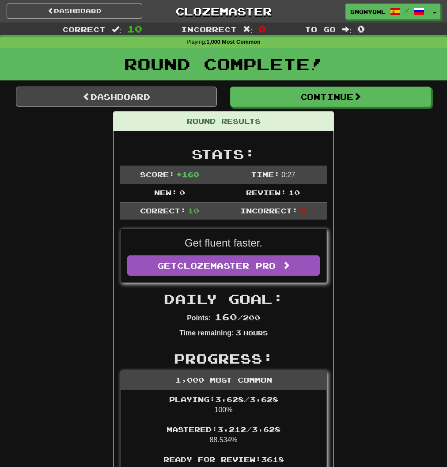 The image size is (447, 467). I want to click on a: SnowyOwl /, so click(387, 11).